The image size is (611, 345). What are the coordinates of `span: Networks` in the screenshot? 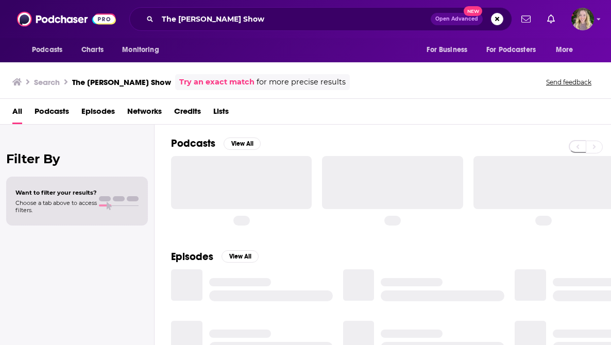 It's located at (144, 113).